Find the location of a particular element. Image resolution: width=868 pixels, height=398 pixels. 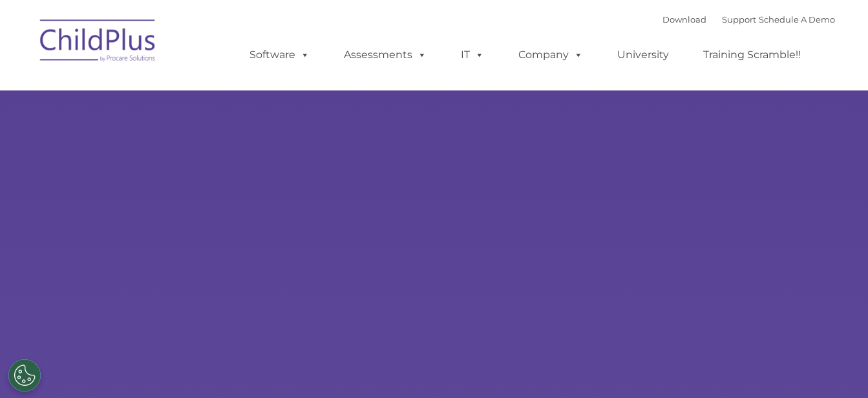

a: Training Scramble!! is located at coordinates (751, 55).